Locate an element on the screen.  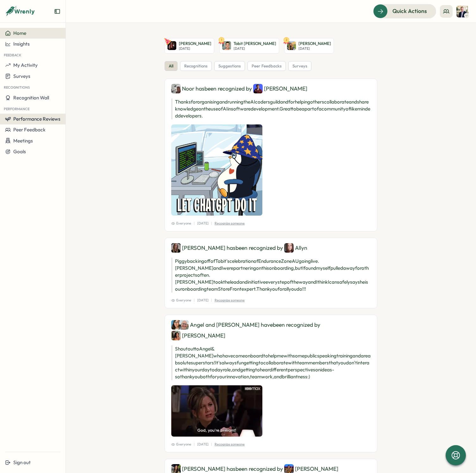
span: recognitions is located at coordinates (196, 66).